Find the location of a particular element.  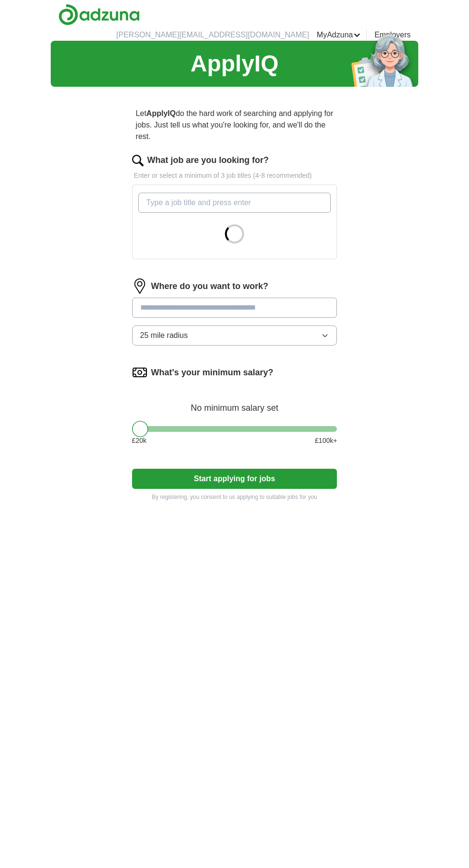

input: Type a job title and press enter is located at coordinates (234, 203).